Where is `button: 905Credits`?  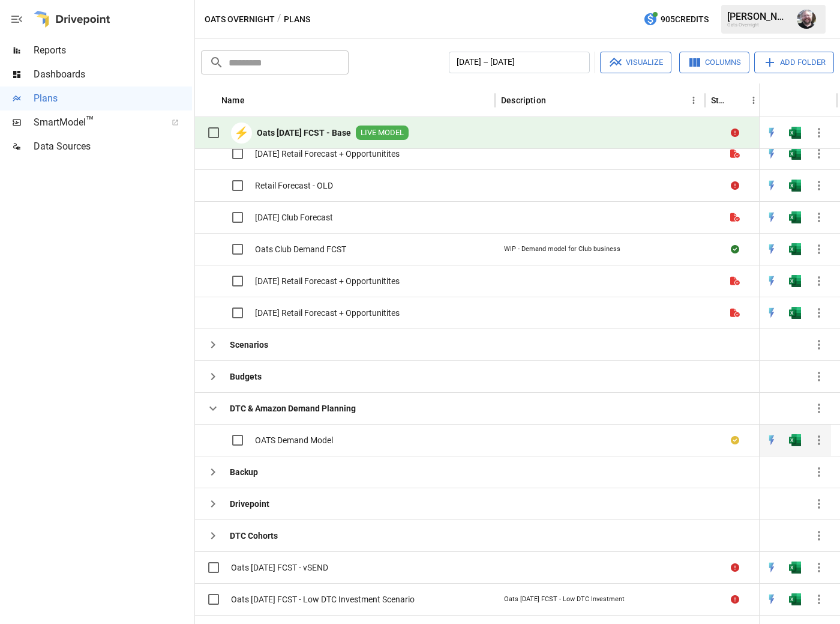
button: 905Credits is located at coordinates (676, 19).